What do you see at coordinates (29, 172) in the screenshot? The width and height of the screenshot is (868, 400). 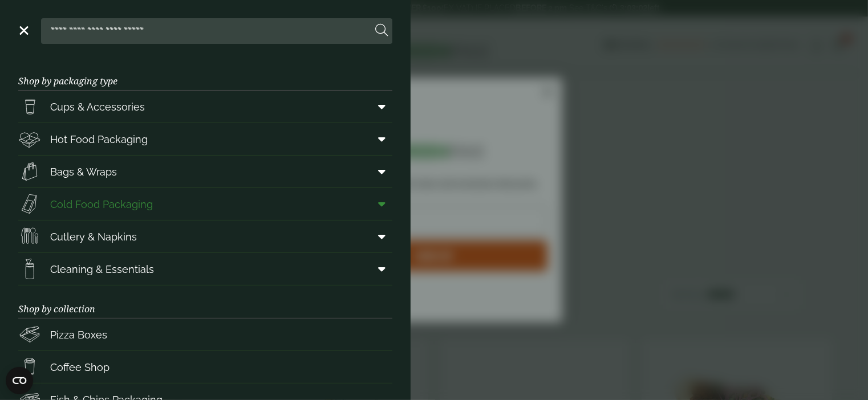 I see `img: Paper_carriers.svg` at bounding box center [29, 172].